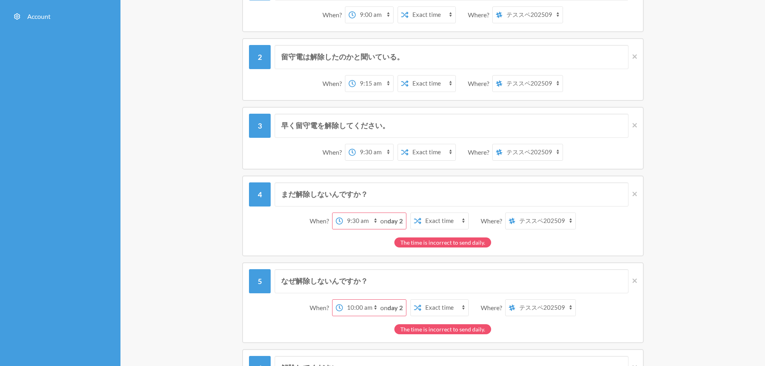  I want to click on a: Account, so click(60, 16).